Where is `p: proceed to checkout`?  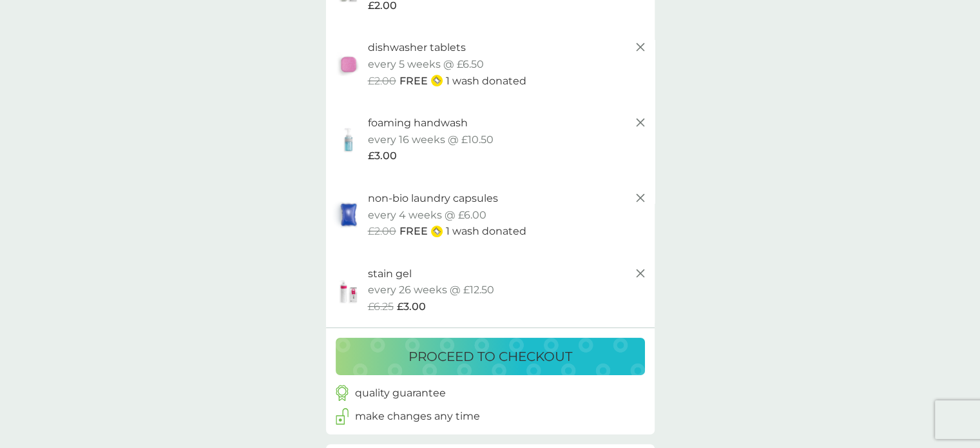
p: proceed to checkout is located at coordinates (490, 357).